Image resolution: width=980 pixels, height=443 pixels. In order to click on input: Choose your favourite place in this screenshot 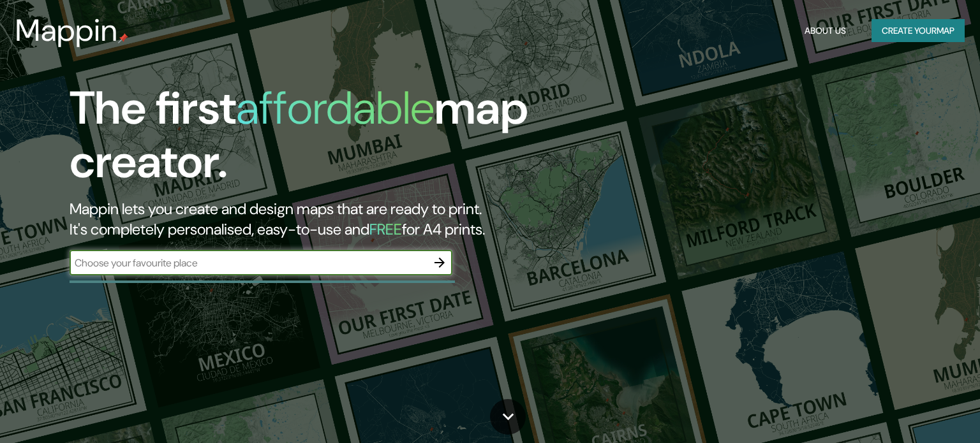, I will do `click(248, 263)`.